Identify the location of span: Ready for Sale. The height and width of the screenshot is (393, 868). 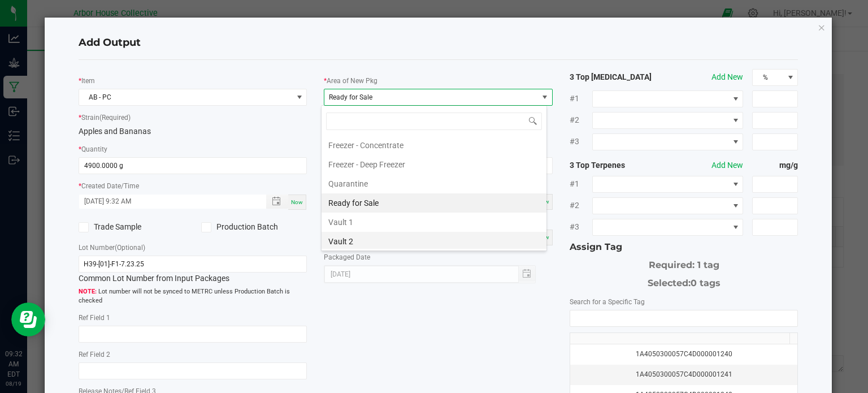
(351, 97).